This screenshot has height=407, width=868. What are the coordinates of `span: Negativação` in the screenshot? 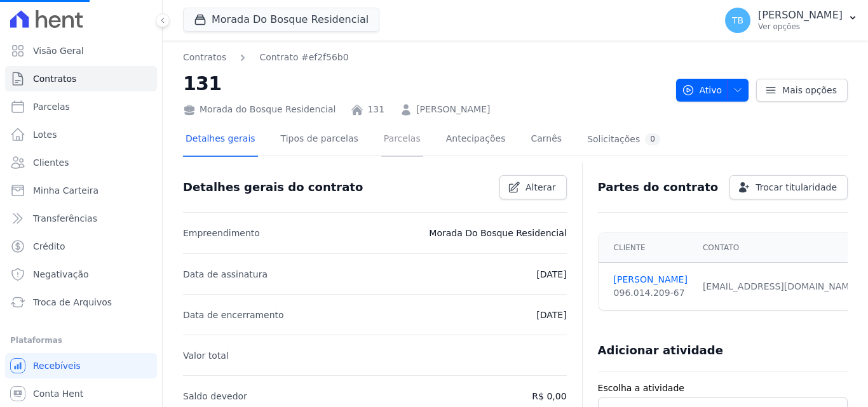 It's located at (61, 274).